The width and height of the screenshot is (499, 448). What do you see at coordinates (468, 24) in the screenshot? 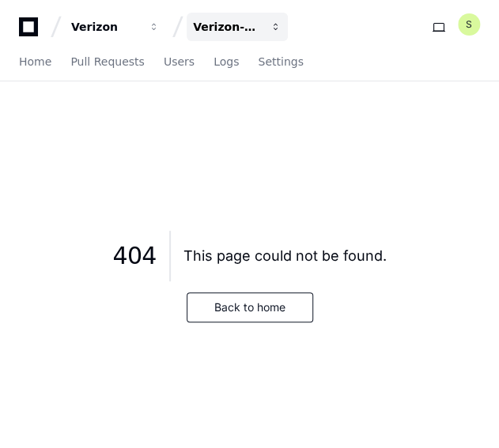
I see `button: S` at bounding box center [468, 24].